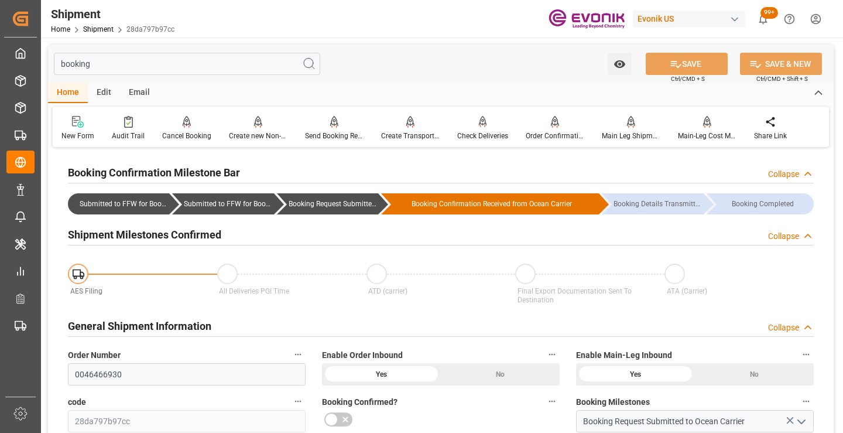 This screenshot has width=843, height=433. What do you see at coordinates (187, 136) in the screenshot?
I see `div: Cancel Booking` at bounding box center [187, 136].